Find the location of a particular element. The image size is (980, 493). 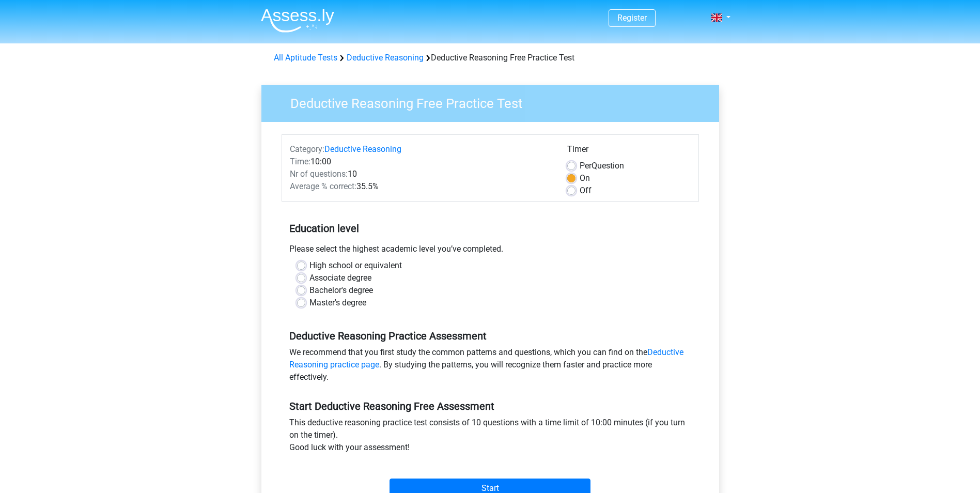

span: Time: is located at coordinates (300, 161).